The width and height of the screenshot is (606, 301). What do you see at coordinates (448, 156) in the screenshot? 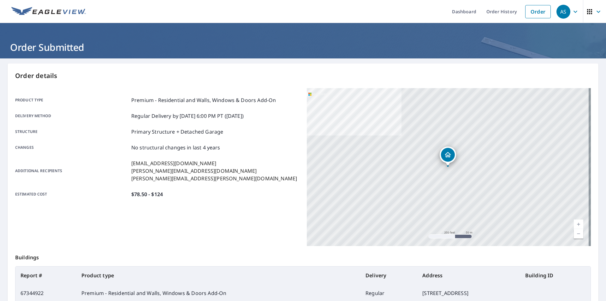
I see `div: Dropped pin, building 1, Residential property, 425 Leicester Square Dr Ballwin, MO 63021` at bounding box center [448, 156].